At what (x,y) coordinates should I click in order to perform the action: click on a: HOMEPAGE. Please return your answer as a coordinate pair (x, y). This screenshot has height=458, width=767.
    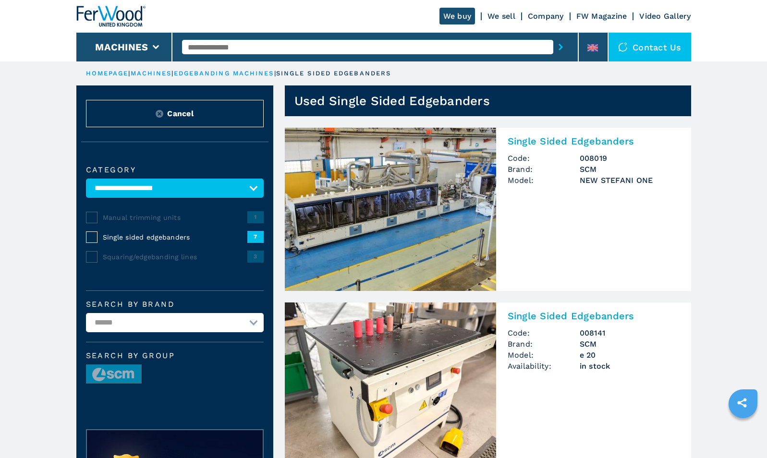
    Looking at the image, I should click on (107, 73).